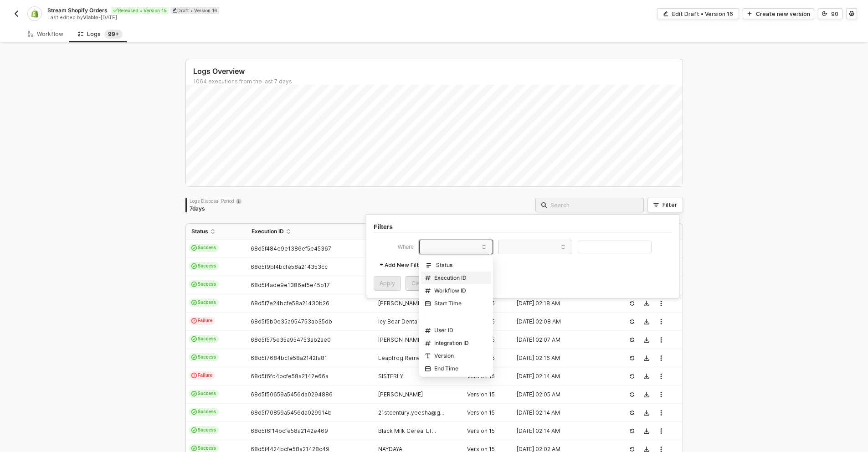  I want to click on span: Viable, so click(91, 17).